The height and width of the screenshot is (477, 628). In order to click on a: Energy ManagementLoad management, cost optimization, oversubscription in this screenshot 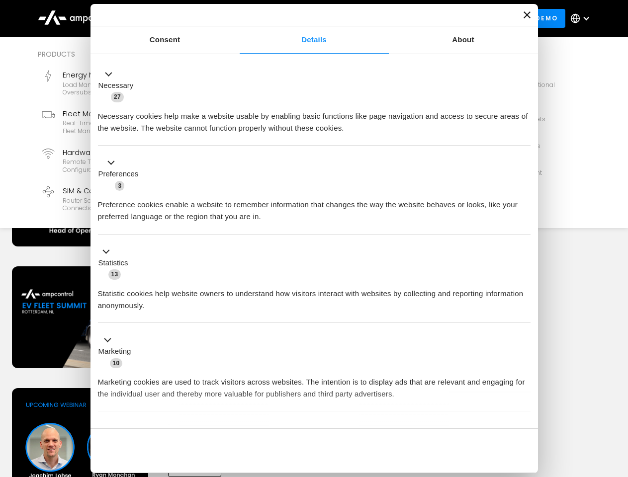, I will do `click(117, 83)`.